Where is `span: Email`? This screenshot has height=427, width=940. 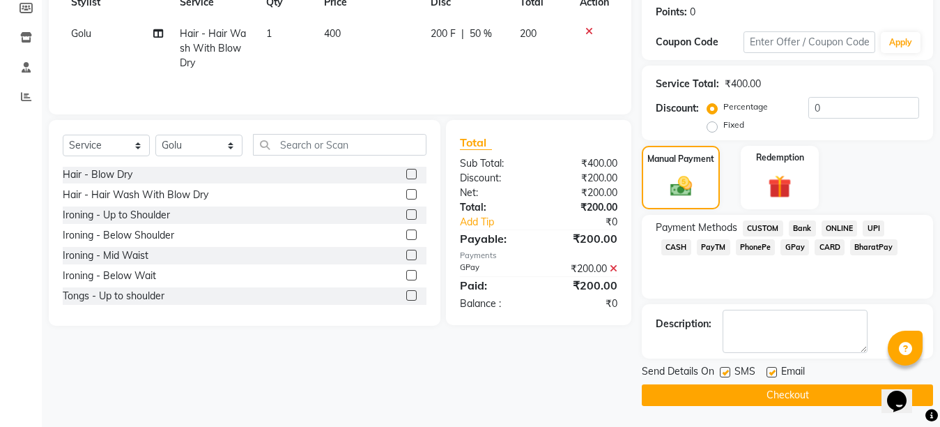
span: Email is located at coordinates (793, 372).